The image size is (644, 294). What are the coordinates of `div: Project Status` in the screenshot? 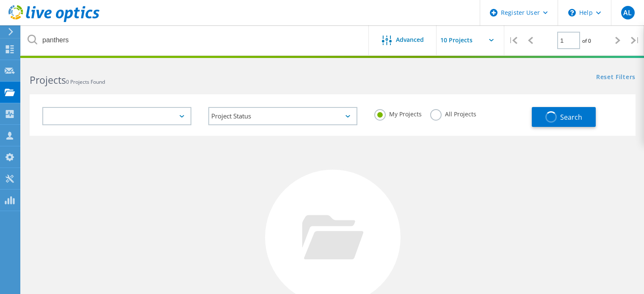 It's located at (283, 116).